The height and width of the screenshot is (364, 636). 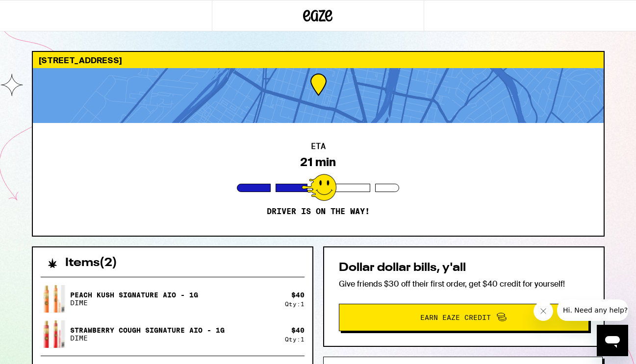 I want to click on h2: Items ( 2 ), so click(x=91, y=263).